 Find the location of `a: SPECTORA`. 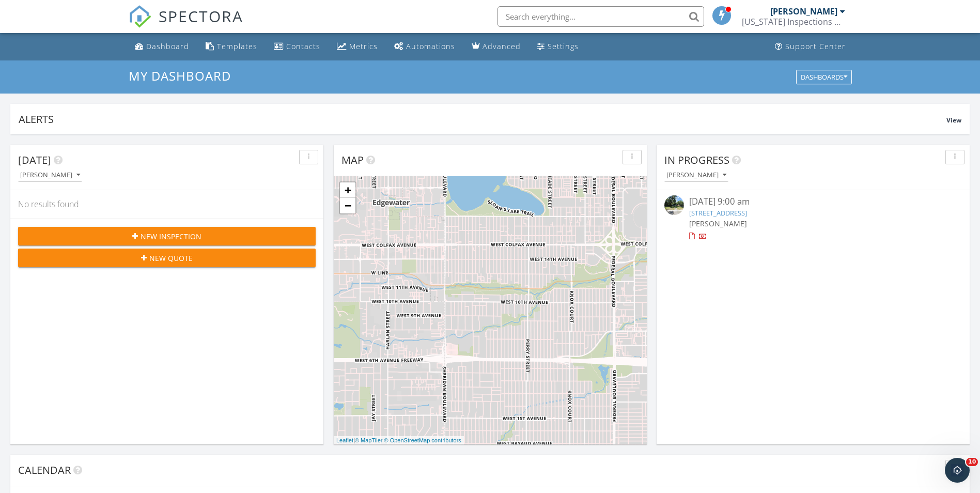

a: SPECTORA is located at coordinates (186, 25).